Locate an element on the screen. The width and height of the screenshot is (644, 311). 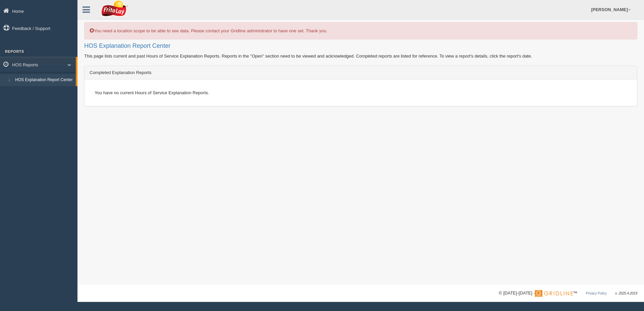
a: Privacy Policy is located at coordinates (596, 293).